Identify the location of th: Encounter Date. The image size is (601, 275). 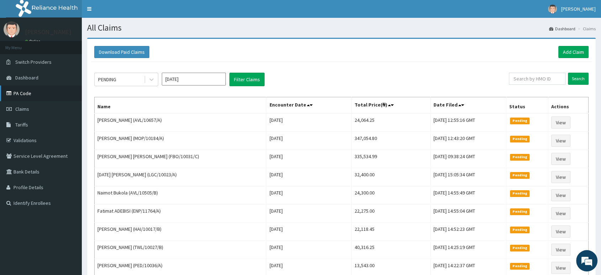
(309, 105).